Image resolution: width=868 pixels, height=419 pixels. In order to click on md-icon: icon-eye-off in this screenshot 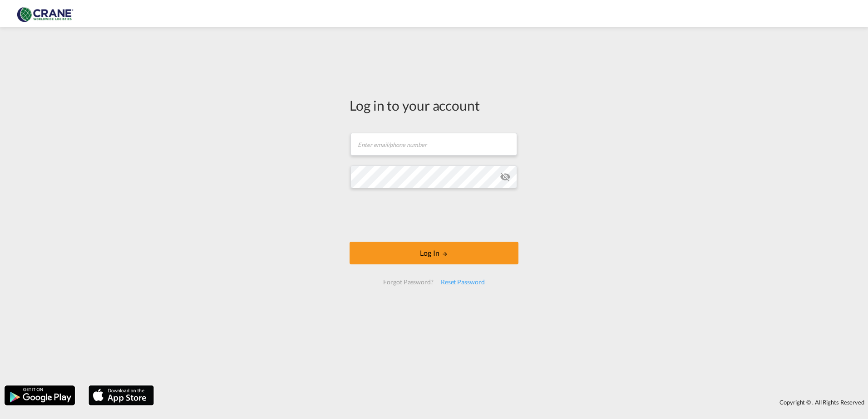, I will do `click(506, 177)`.